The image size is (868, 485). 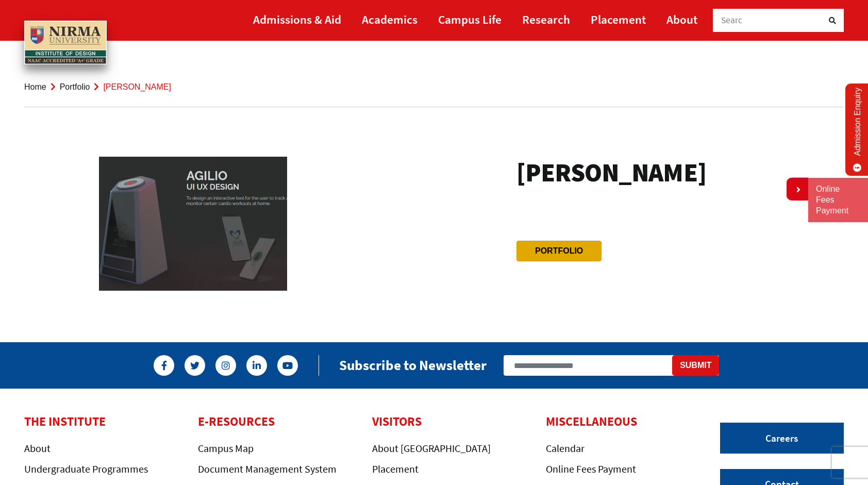 What do you see at coordinates (565, 448) in the screenshot?
I see `a: Calendar` at bounding box center [565, 448].